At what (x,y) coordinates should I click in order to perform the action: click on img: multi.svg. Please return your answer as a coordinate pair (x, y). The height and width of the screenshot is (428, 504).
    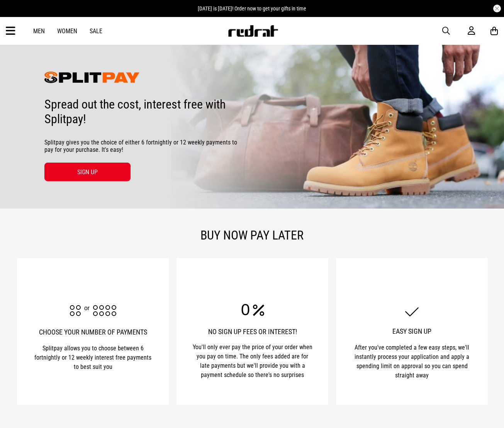
    Looking at the image, I should click on (93, 310).